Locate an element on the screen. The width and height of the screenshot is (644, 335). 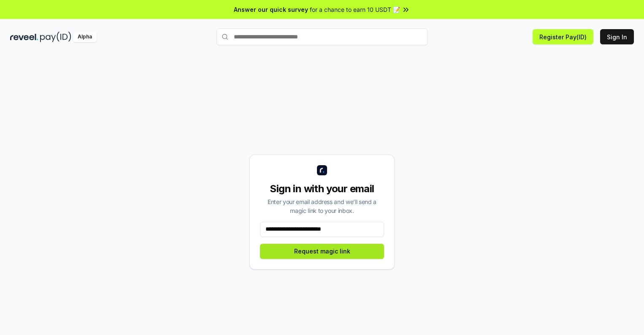
button: Sign In is located at coordinates (617, 37).